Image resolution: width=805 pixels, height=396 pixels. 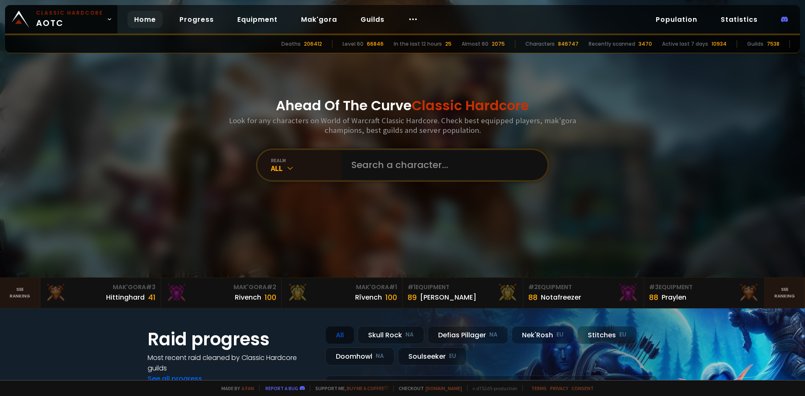 I want to click on h1: Ahead Of The Curve, so click(x=402, y=106).